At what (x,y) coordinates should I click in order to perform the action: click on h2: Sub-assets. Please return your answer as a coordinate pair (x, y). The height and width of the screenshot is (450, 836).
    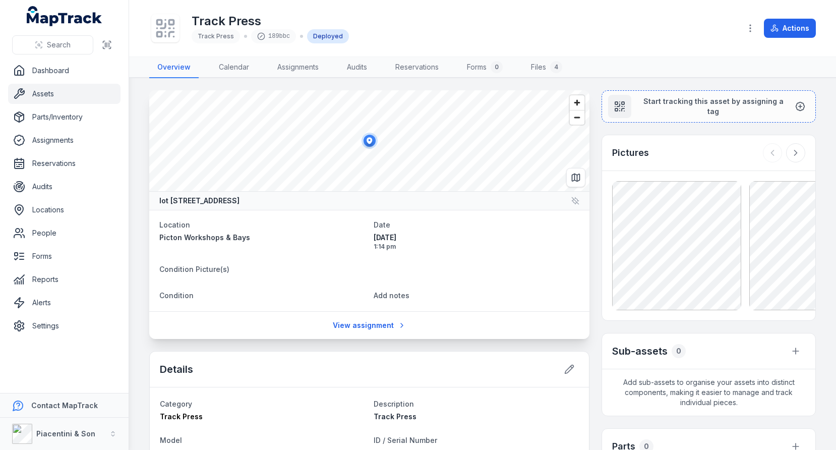
    Looking at the image, I should click on (640, 351).